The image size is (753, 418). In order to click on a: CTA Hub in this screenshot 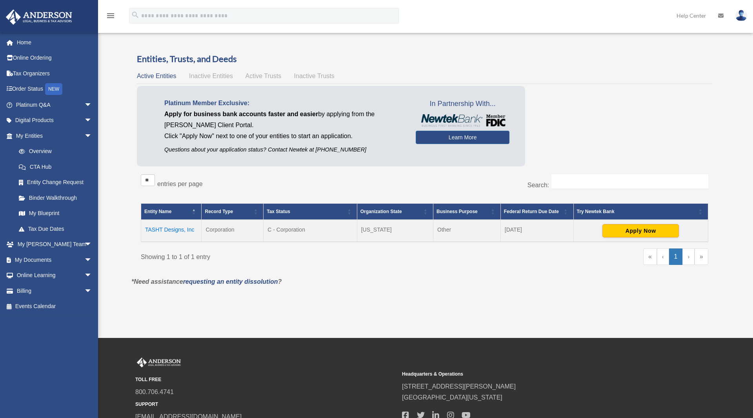, I will do `click(55, 167)`.